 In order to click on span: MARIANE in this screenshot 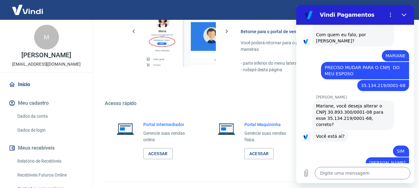, I will do `click(99, 51)`.